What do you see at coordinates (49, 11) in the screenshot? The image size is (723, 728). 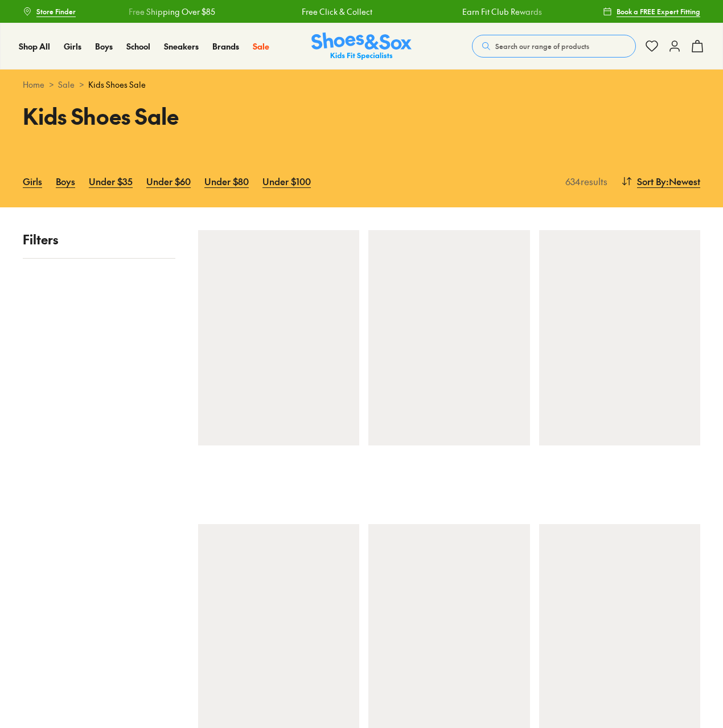 I see `a: Store Finder` at bounding box center [49, 11].